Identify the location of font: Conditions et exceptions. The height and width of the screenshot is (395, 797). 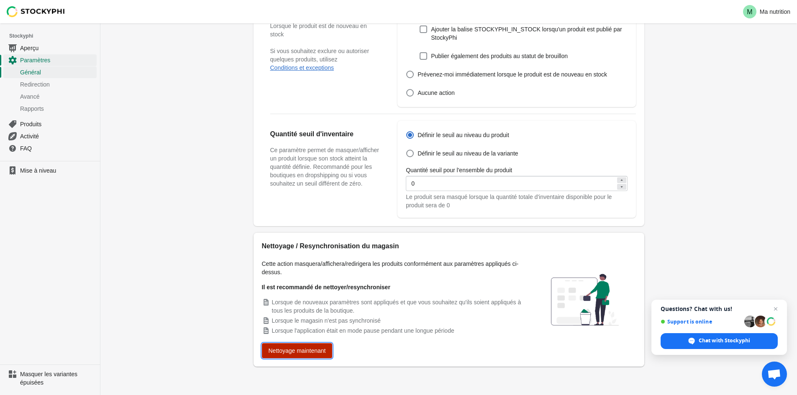
(302, 68).